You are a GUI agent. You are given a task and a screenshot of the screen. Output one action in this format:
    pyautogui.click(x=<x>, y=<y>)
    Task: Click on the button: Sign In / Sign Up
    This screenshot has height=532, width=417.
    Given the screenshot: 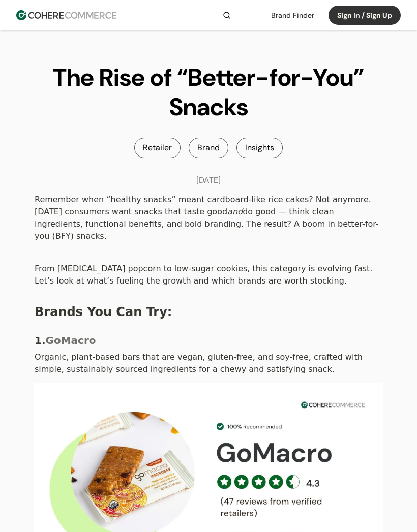 What is the action you would take?
    pyautogui.click(x=365, y=15)
    